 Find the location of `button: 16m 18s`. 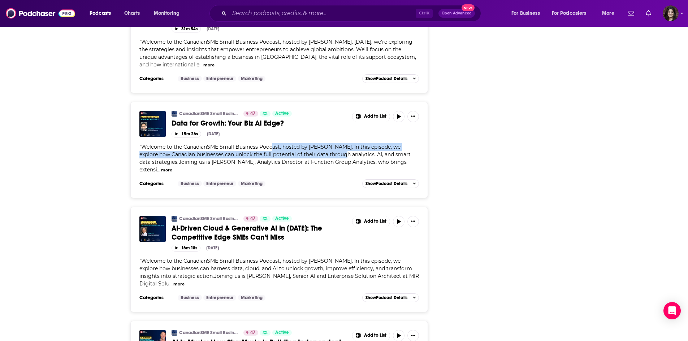

button: 16m 18s is located at coordinates (186, 248).